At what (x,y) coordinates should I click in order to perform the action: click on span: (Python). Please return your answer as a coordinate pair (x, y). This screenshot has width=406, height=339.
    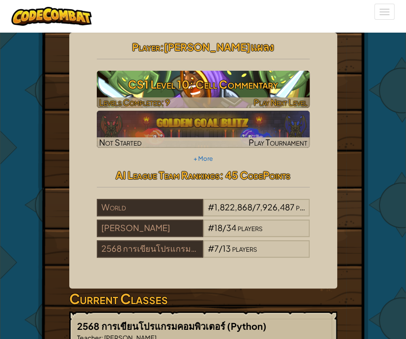
    Looking at the image, I should click on (247, 325).